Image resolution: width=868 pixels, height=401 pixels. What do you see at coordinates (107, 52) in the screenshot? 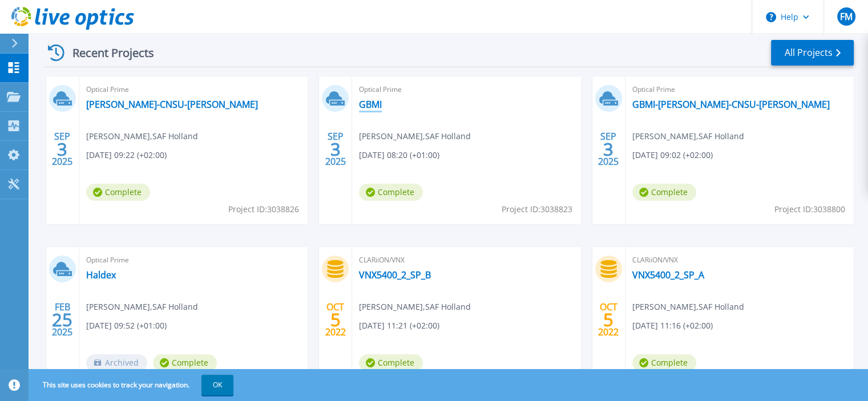
I see `div: Recent Projects` at bounding box center [107, 52].